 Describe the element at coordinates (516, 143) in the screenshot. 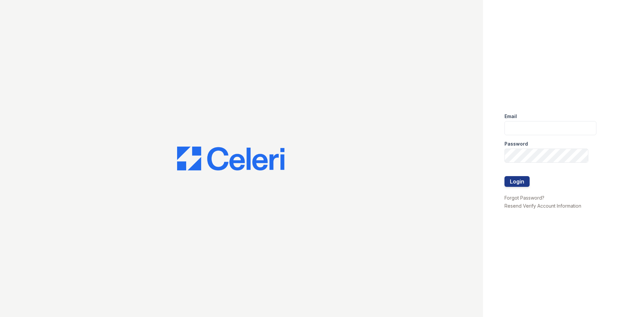

I see `label: Password` at that location.